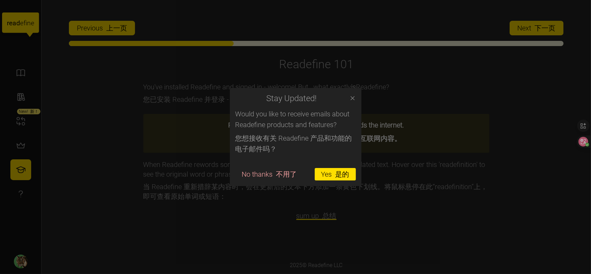  What do you see at coordinates (269, 174) in the screenshot?
I see `span: No thanks` at bounding box center [269, 174].